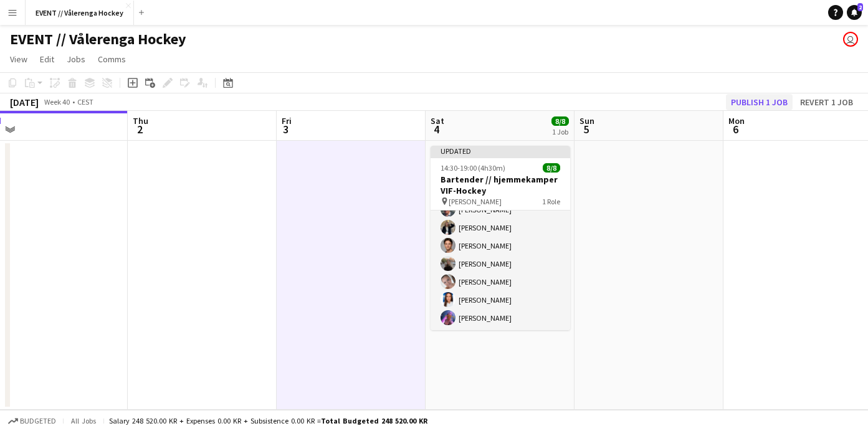  What do you see at coordinates (84, 420) in the screenshot?
I see `span: All jobs` at bounding box center [84, 420].